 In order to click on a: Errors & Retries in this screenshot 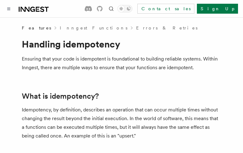, I will do `click(166, 28)`.